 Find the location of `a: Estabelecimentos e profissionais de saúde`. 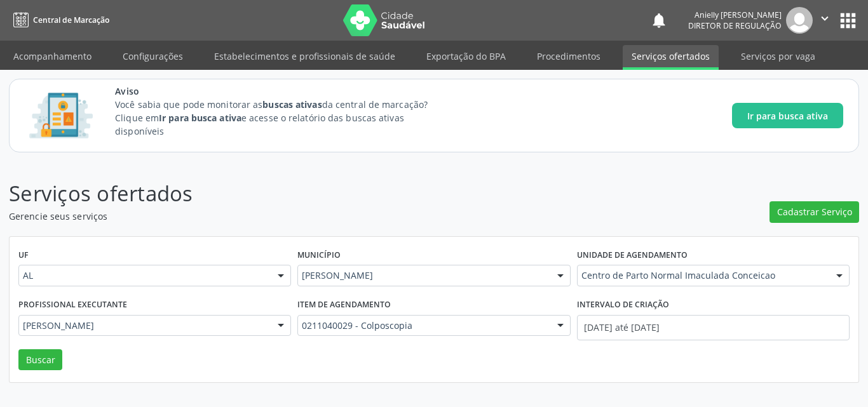

a: Estabelecimentos e profissionais de saúde is located at coordinates (304, 56).